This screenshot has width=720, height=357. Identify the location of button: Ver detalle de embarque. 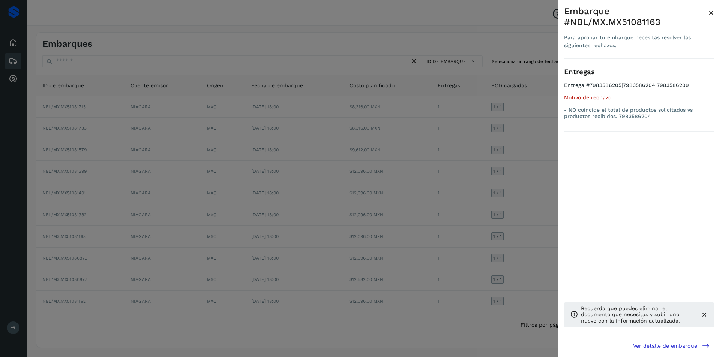
(671, 346).